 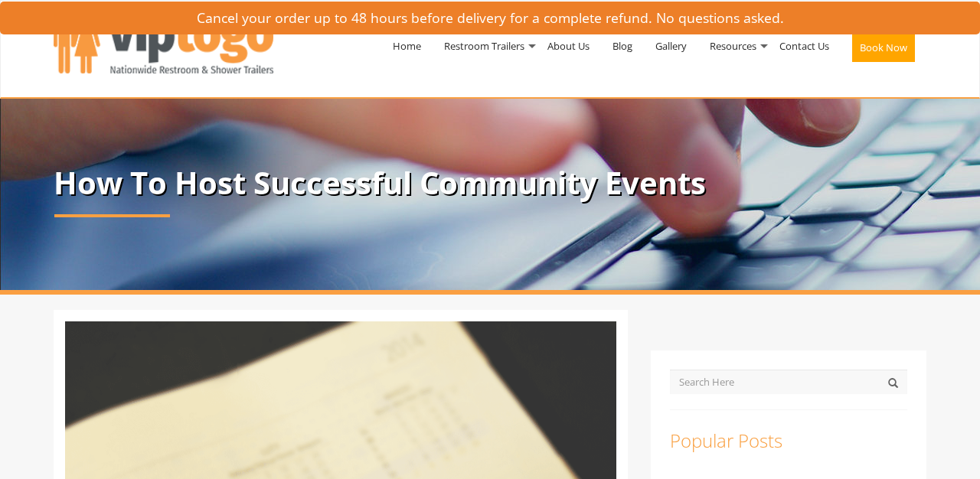 I want to click on a: Restroom Trailers, so click(x=484, y=46).